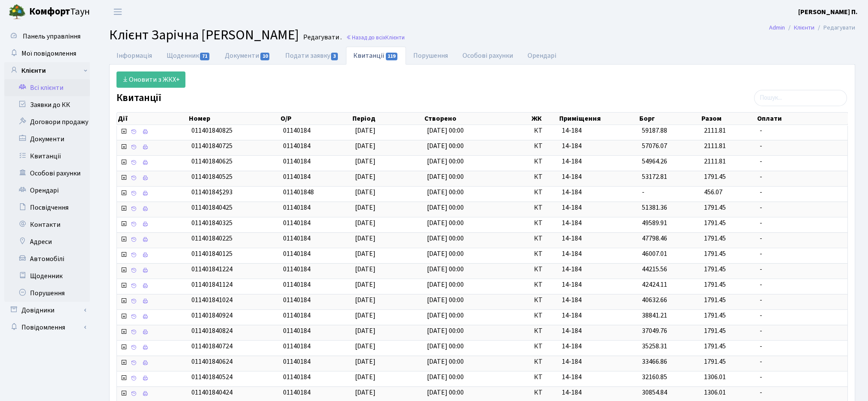  Describe the element at coordinates (204, 56) in the screenshot. I see `span: 71` at that location.